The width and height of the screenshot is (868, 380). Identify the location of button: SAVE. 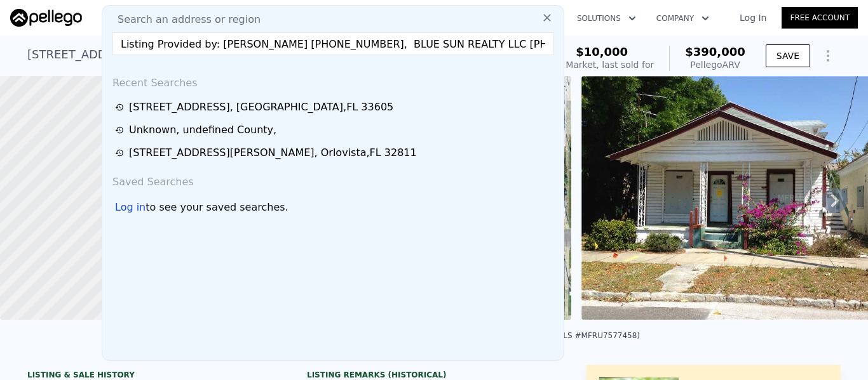
(788, 56).